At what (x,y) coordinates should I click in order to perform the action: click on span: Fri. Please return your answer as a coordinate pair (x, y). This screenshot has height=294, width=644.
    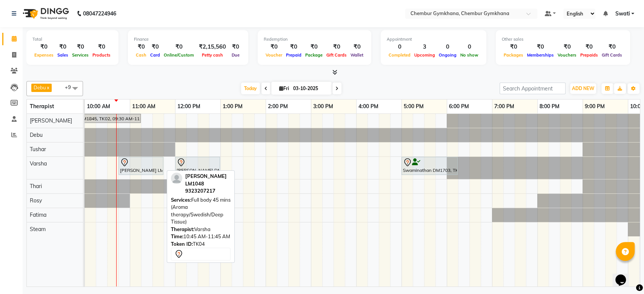
    Looking at the image, I should click on (284, 88).